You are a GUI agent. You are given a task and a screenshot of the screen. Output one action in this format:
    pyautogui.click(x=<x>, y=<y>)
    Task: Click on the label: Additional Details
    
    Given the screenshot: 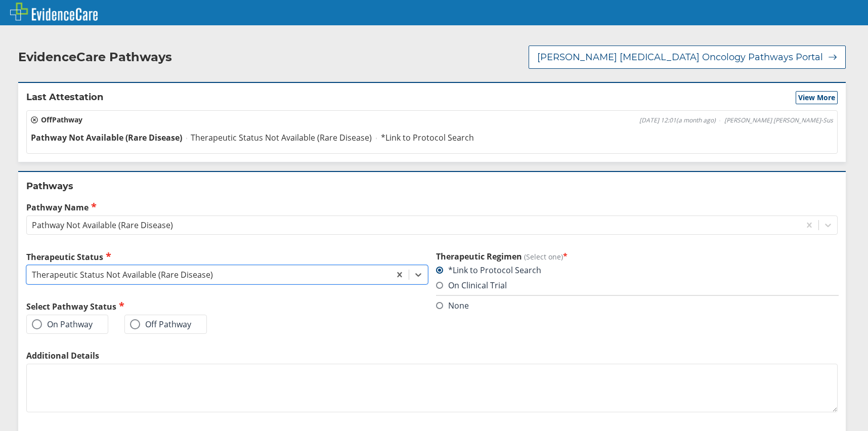 What is the action you would take?
    pyautogui.click(x=432, y=356)
    